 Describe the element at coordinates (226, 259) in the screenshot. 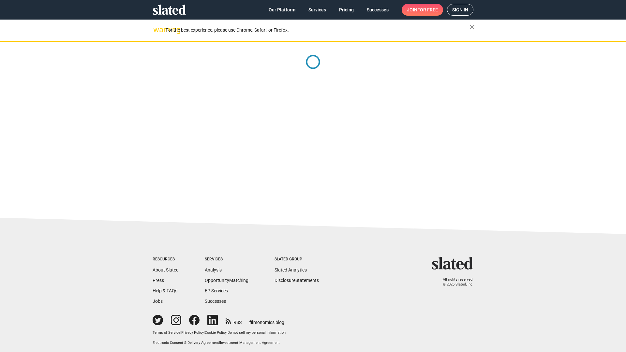

I see `div: Services` at that location.